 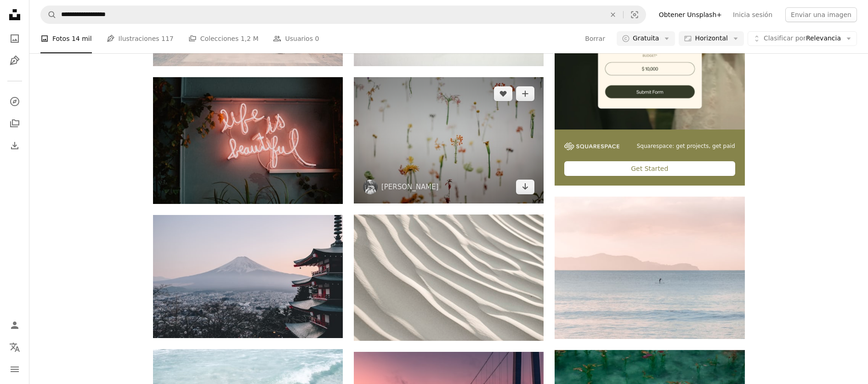 I want to click on a: Monte Fuji, so click(x=247, y=276).